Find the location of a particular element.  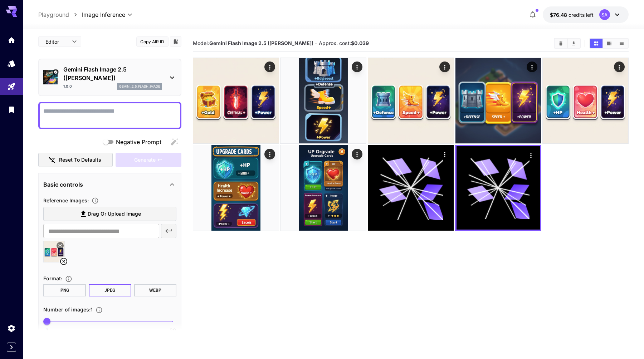

div: Playground is located at coordinates (11, 87).